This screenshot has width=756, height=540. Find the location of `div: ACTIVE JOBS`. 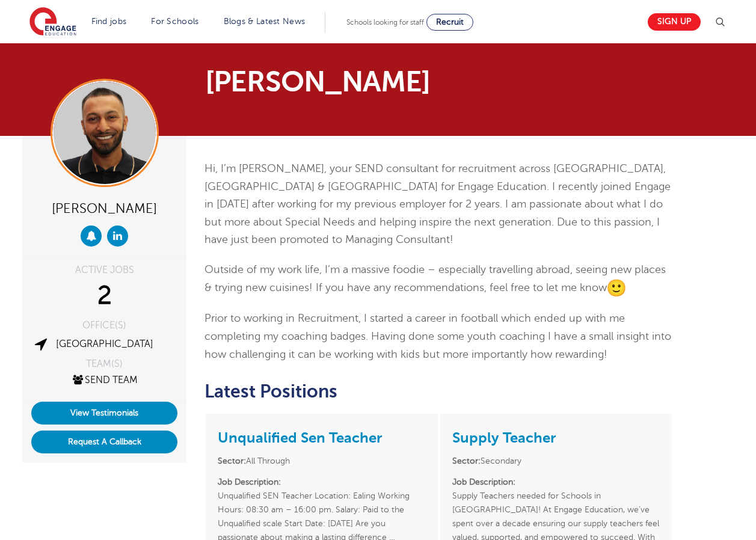

div: ACTIVE JOBS is located at coordinates (104, 270).